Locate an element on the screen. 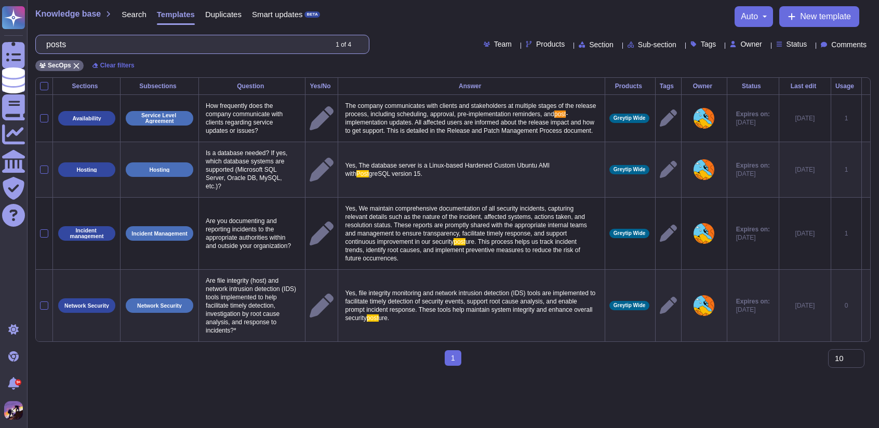 The height and width of the screenshot is (428, 879). span: Yes, We maintain comprehensive documentation of all security incidents, capturing relevant detail... is located at coordinates (466, 225).